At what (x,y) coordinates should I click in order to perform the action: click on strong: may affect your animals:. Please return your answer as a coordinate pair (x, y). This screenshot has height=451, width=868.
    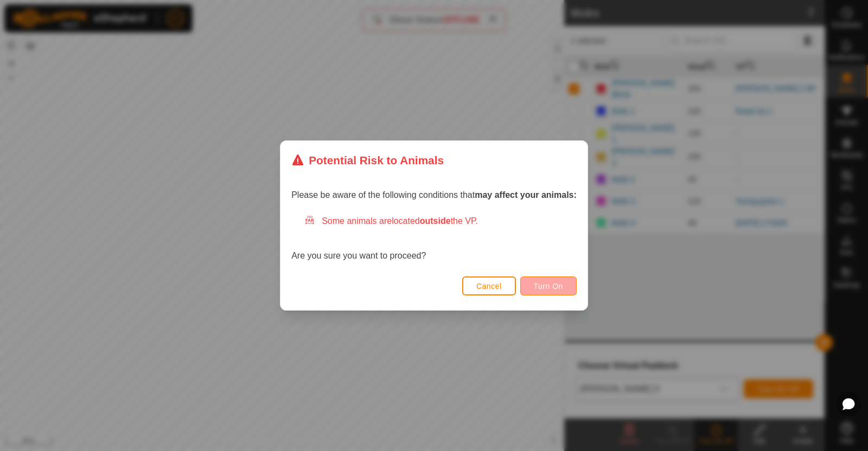
    Looking at the image, I should click on (526, 195).